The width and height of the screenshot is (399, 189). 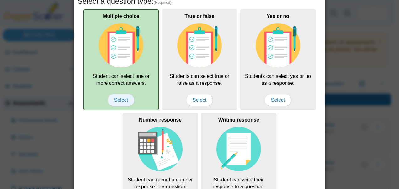 I want to click on div: Students can select yes or no as a response., so click(x=278, y=60).